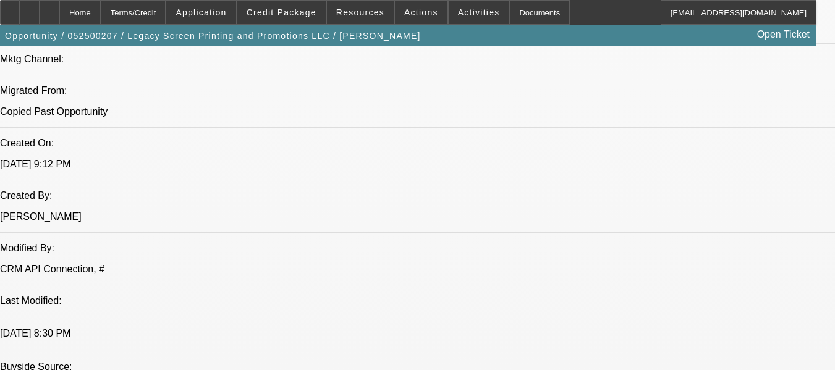 The image size is (835, 370). Describe the element at coordinates (421, 12) in the screenshot. I see `span: Actions` at that location.